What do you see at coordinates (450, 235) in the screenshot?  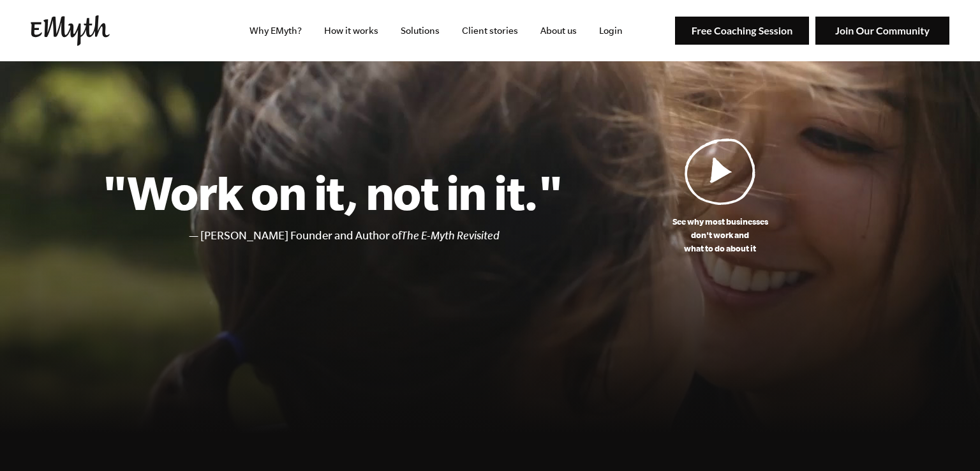 I see `i: The E-Myth Revisited` at bounding box center [450, 235].